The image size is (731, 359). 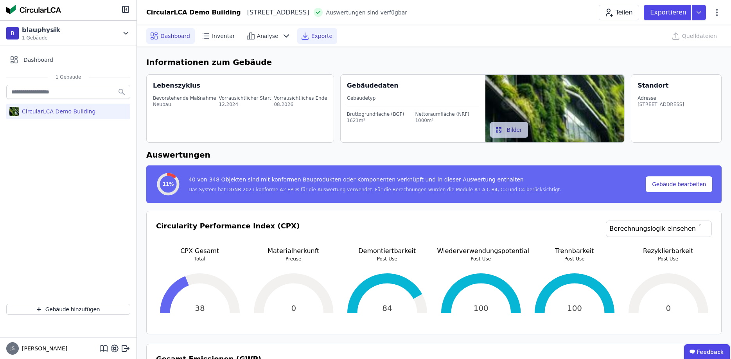 What do you see at coordinates (653, 86) in the screenshot?
I see `div: Standort` at bounding box center [653, 86].